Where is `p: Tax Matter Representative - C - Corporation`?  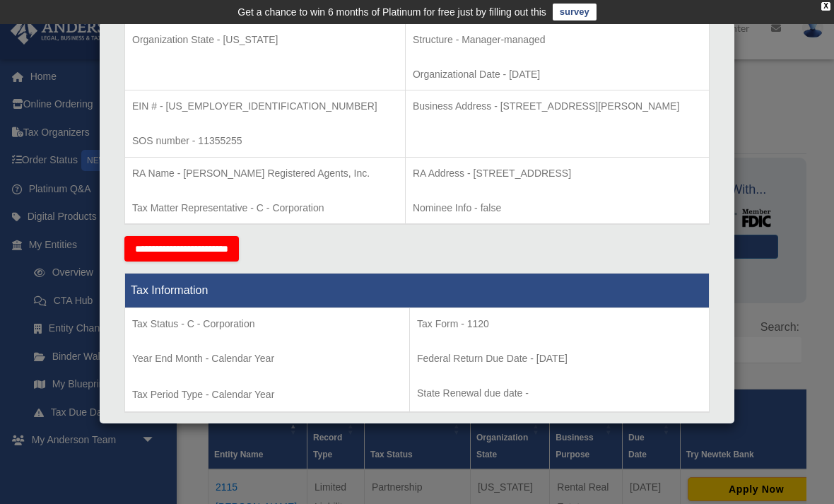 p: Tax Matter Representative - C - Corporation is located at coordinates (265, 208).